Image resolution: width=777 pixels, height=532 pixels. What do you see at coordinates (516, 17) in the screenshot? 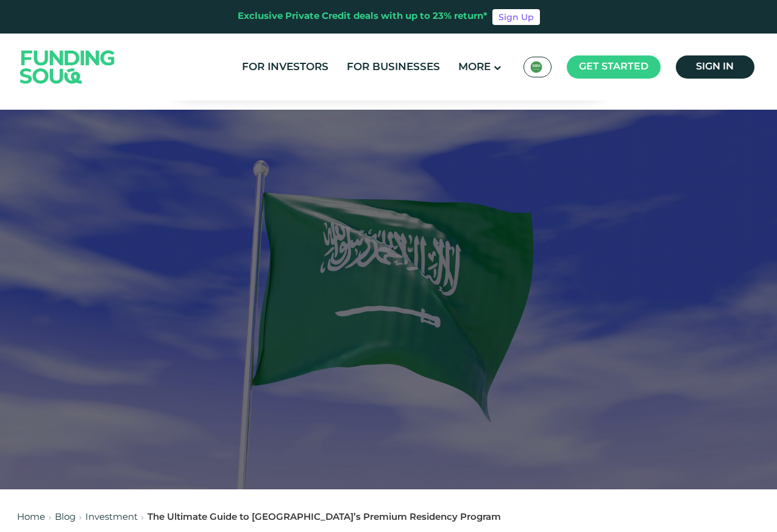
I see `a: Sign Up` at bounding box center [516, 17].